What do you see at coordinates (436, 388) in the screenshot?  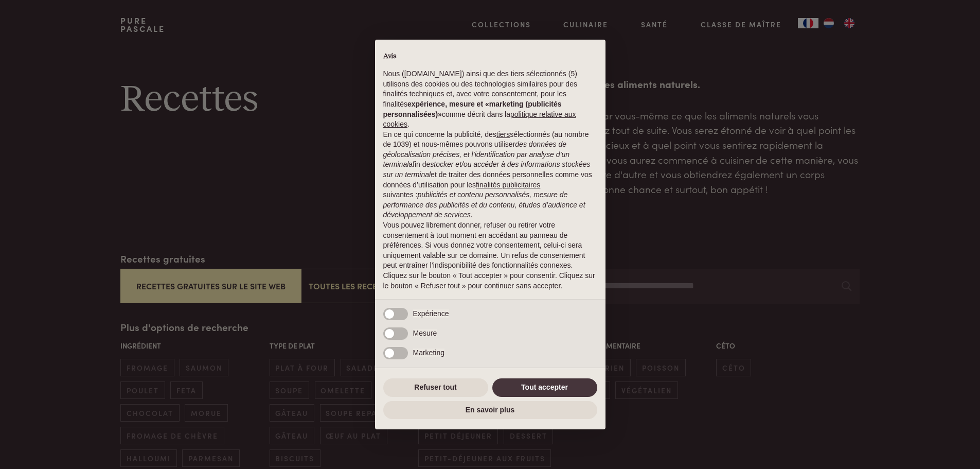 I see `button: Refuser tout` at bounding box center [436, 388].